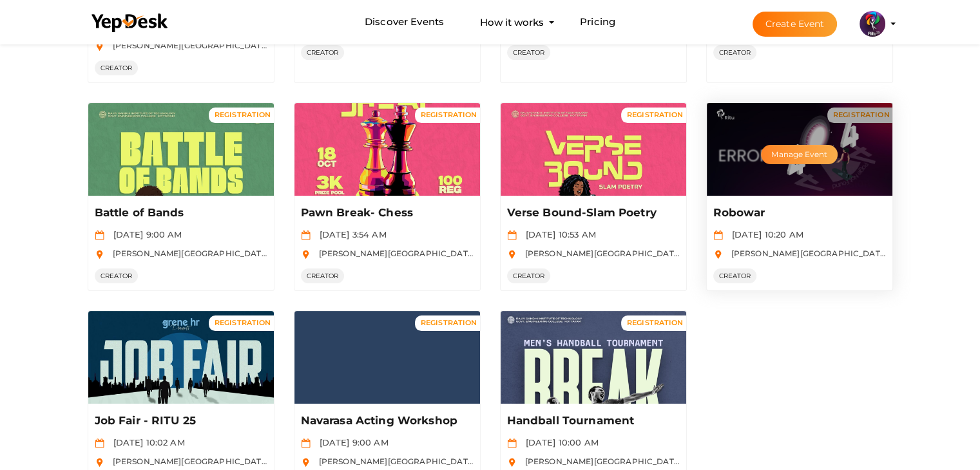  I want to click on p: Job Fair - RITU 25, so click(179, 421).